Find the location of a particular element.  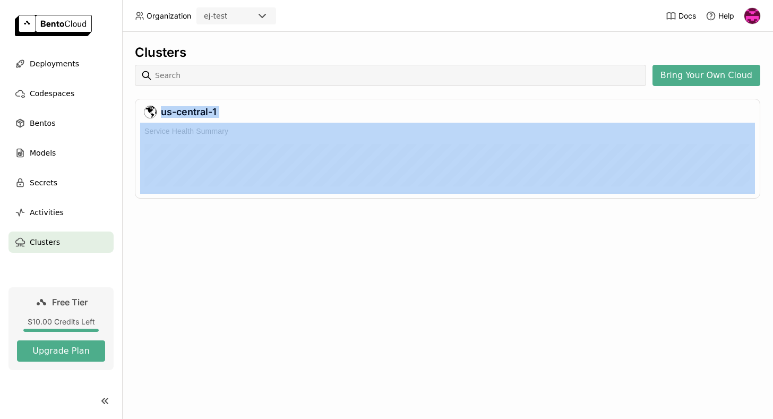

input: Selected ej-test. is located at coordinates (229, 16).